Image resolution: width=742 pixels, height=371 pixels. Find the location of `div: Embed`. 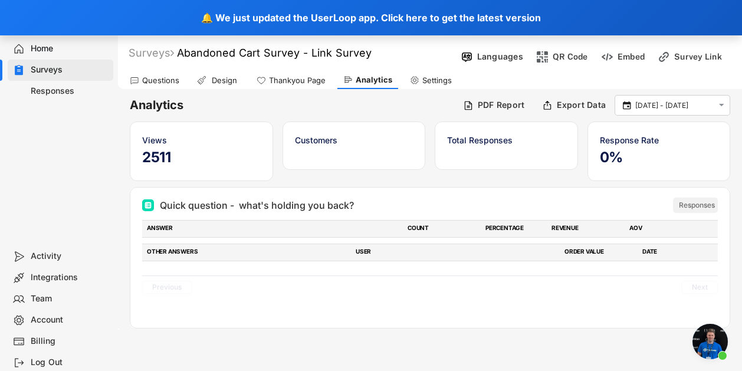

div: Embed is located at coordinates (632, 57).